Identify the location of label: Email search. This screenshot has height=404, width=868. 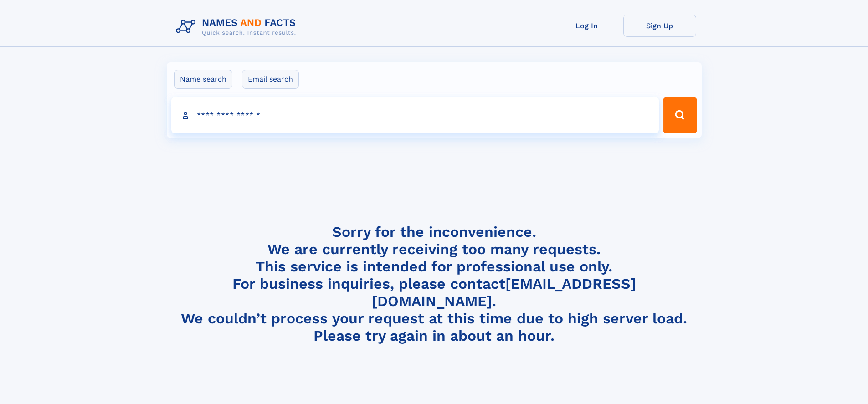
(270, 79).